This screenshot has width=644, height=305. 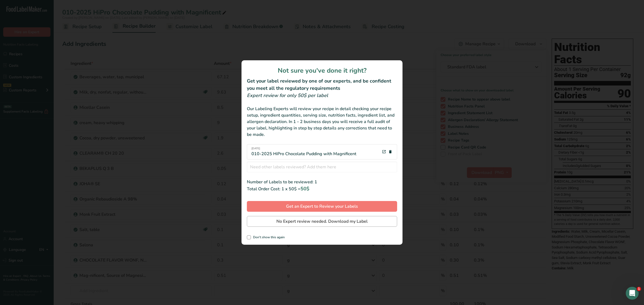 What do you see at coordinates (322, 95) in the screenshot?
I see `div: Expert review for only 50$ per label` at bounding box center [322, 95].